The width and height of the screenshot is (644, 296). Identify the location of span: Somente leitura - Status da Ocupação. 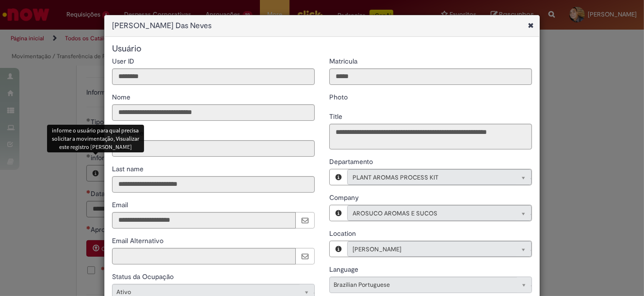
(143, 277).